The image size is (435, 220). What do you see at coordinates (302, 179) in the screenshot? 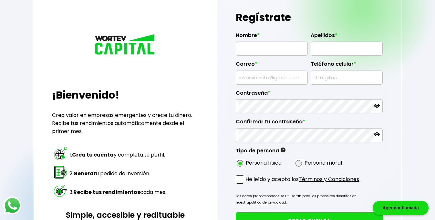
I see `p: He leído y acepto los` at bounding box center [302, 179].